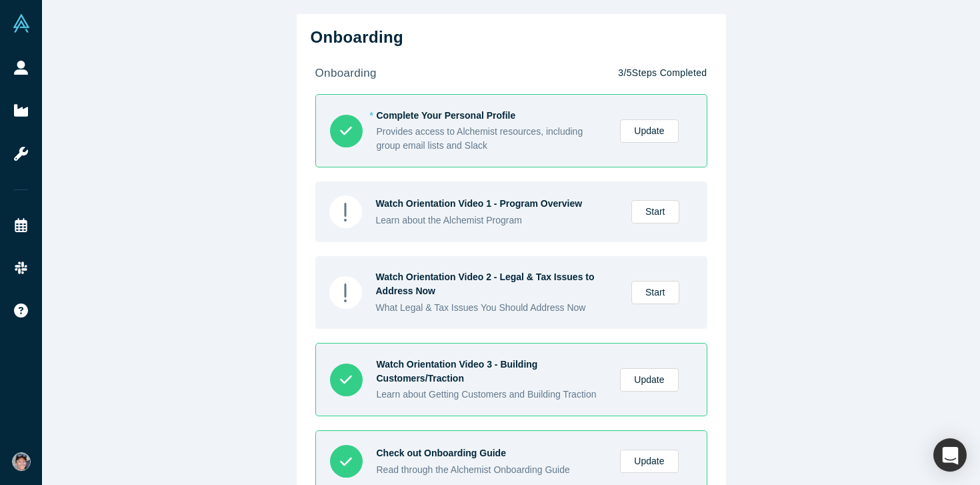 Image resolution: width=980 pixels, height=485 pixels. What do you see at coordinates (496, 221) in the screenshot?
I see `div: Learn about the Alchemist Program` at bounding box center [496, 221].